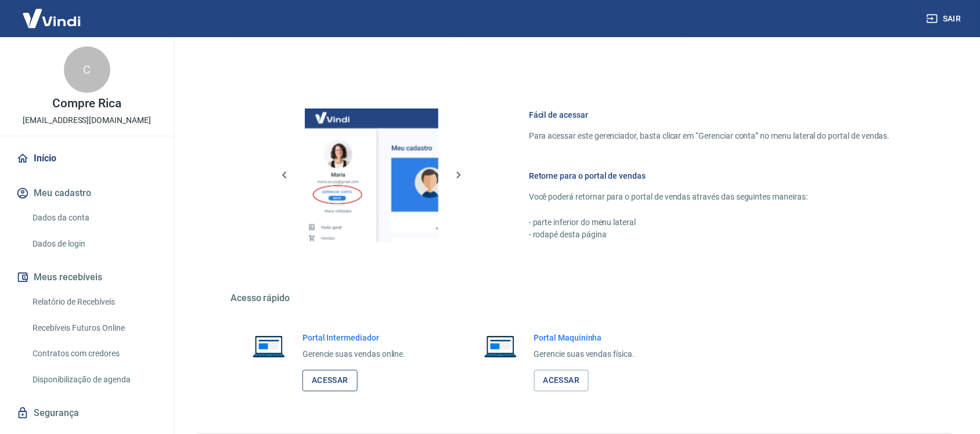 This screenshot has height=434, width=980. I want to click on p: Gerencie suas vendas online., so click(354, 355).